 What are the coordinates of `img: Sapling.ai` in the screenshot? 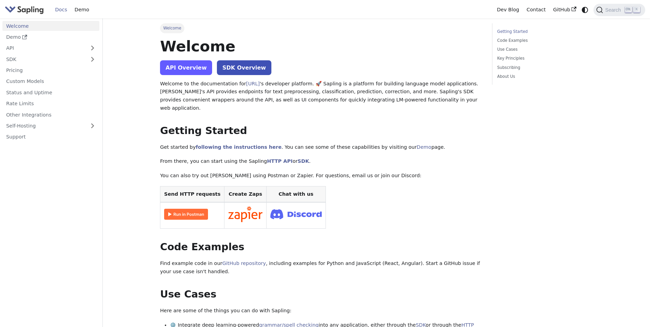 It's located at (24, 10).